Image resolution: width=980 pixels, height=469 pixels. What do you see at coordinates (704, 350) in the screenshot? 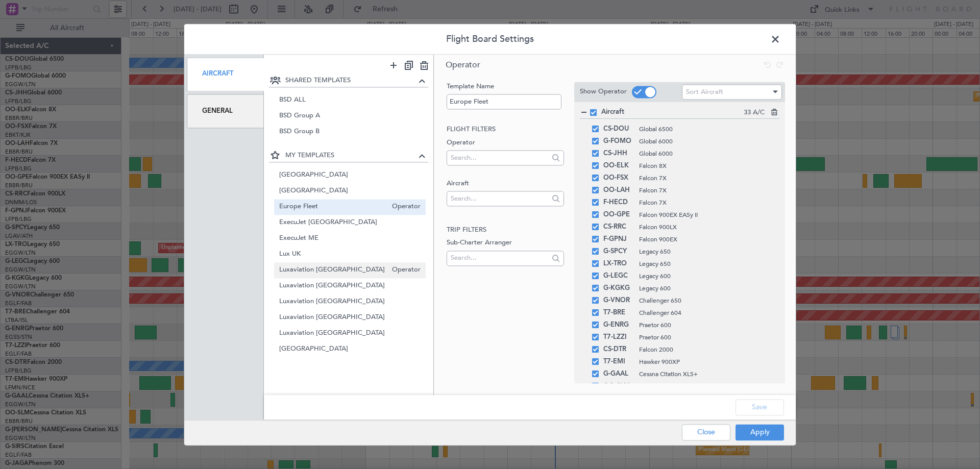
I see `span: Falcon 2000` at bounding box center [704, 350].